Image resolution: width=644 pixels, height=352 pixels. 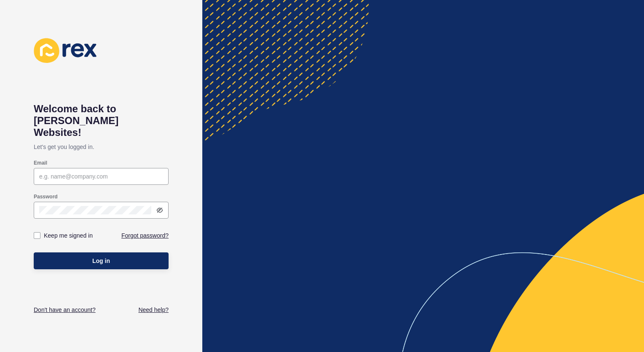 I want to click on label: Email, so click(x=40, y=162).